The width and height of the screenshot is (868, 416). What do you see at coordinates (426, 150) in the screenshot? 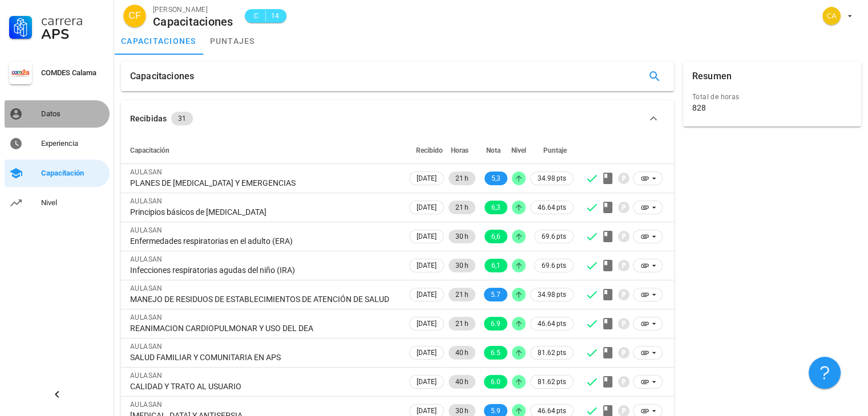
I see `th: Recibido` at bounding box center [426, 150].